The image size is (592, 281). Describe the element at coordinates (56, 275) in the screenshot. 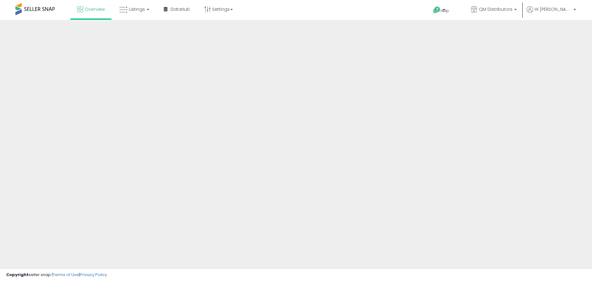

I see `div: seller snap | |` at that location.